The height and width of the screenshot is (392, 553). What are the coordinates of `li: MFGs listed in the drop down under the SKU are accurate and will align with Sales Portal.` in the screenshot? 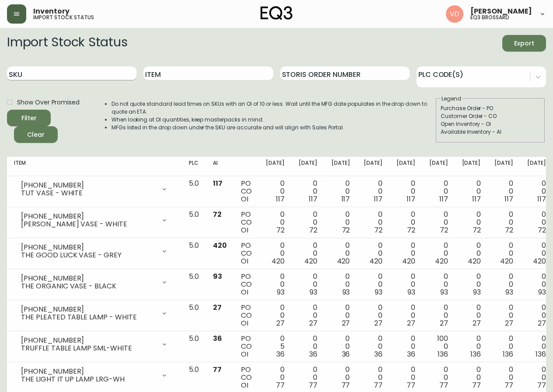 It's located at (273, 128).